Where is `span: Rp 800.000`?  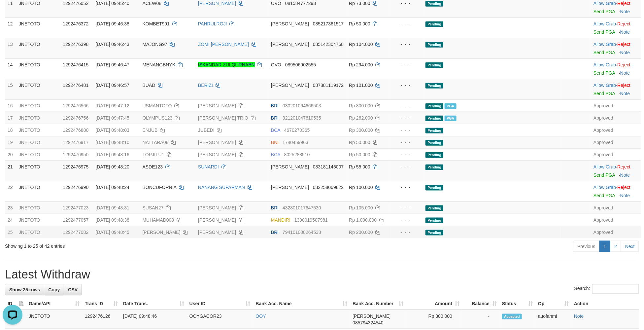
span: Rp 800.000 is located at coordinates (361, 106).